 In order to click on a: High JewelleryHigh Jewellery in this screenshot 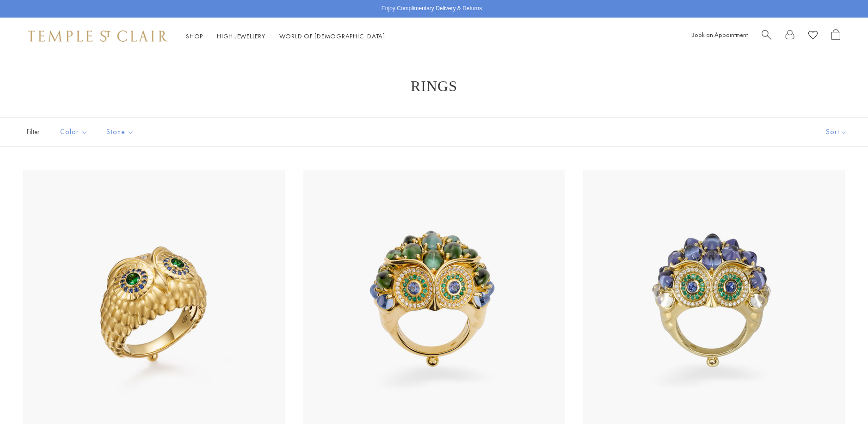, I will do `click(241, 36)`.